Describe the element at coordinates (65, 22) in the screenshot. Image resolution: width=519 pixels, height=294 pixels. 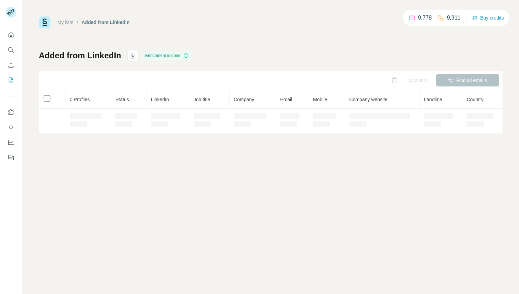
I see `a: My lists` at that location.